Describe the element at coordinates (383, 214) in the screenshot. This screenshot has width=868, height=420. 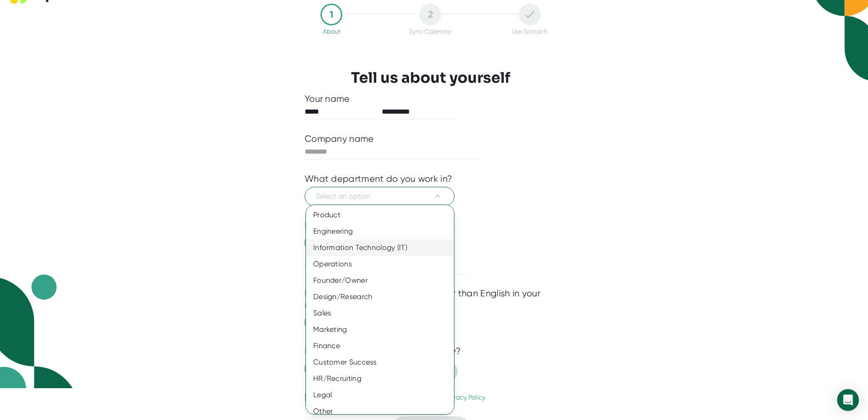
I see `div: Product` at that location.